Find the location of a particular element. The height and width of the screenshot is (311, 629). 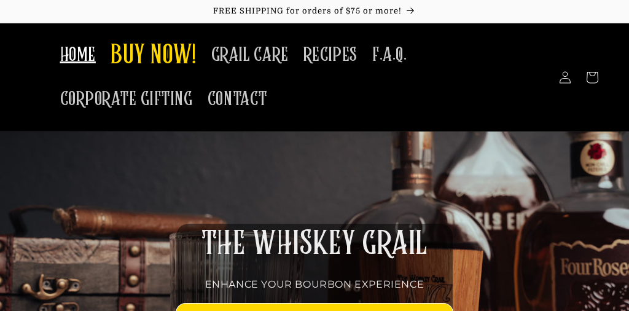

p: FREE SHIPPING for orders of $75 or more! is located at coordinates (314, 11).